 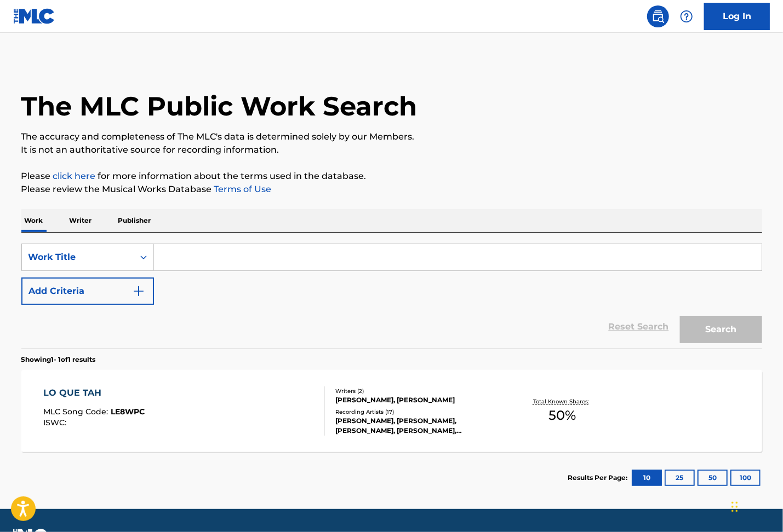 I want to click on div: Writers ( 2 ), so click(x=418, y=391).